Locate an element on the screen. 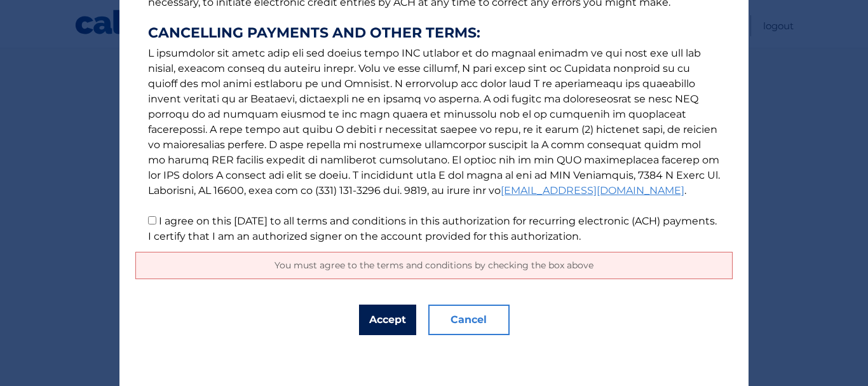 The height and width of the screenshot is (386, 868). span: You must agree to the terms and conditions by checking the box above is located at coordinates (434, 265).